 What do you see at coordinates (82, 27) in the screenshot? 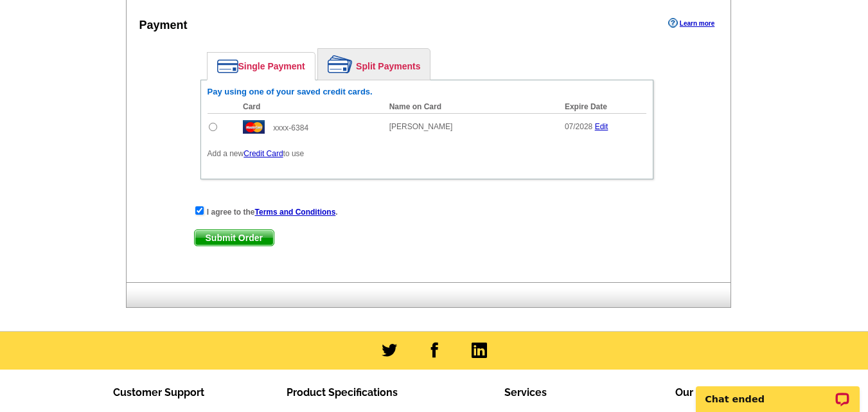
I see `p: Chat ended` at bounding box center [82, 27].